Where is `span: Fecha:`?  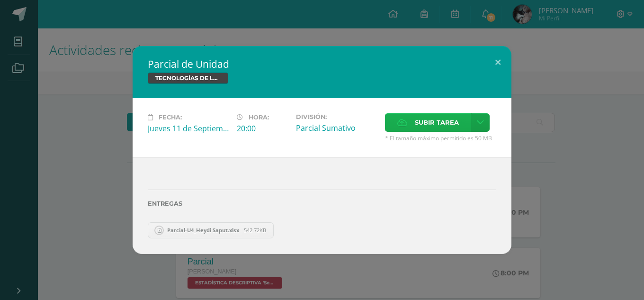
span: Fecha: is located at coordinates (170, 117).